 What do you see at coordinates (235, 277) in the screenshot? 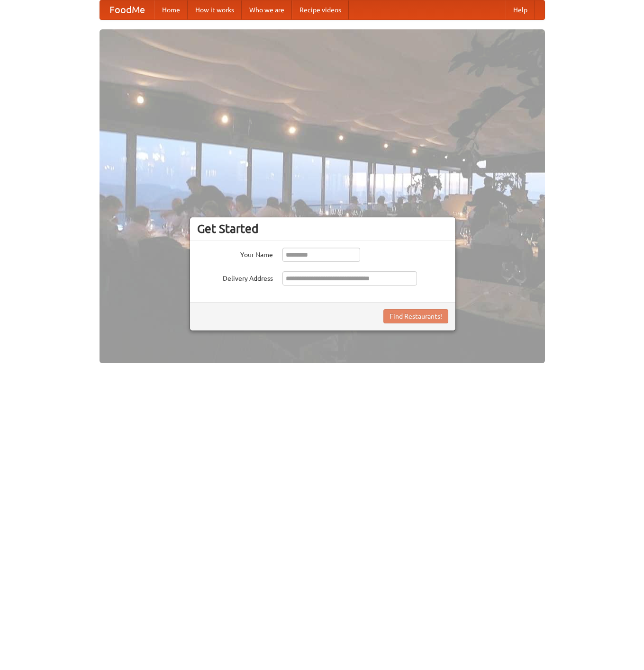
I see `label: Delivery Address` at bounding box center [235, 277].